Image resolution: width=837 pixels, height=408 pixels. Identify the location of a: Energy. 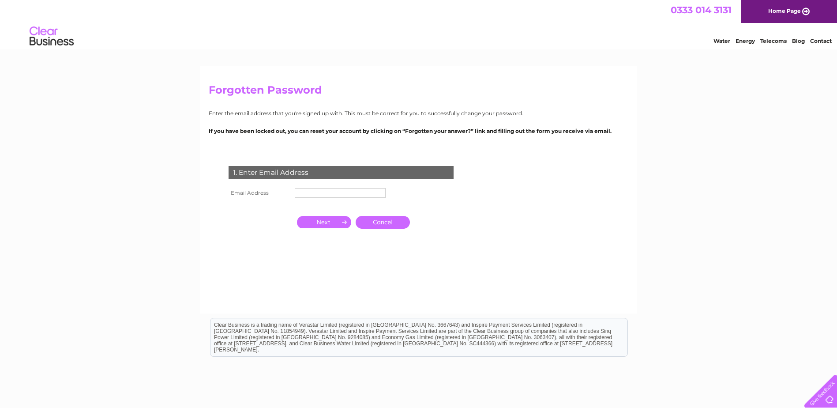
(745, 41).